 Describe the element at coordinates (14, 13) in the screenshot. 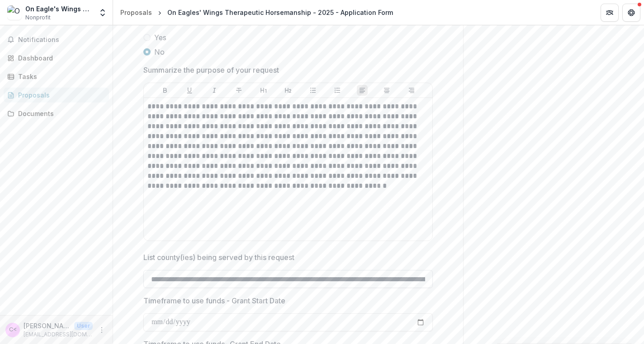

I see `img: On Eagle's Wings Therapeutic Horsemanship` at that location.